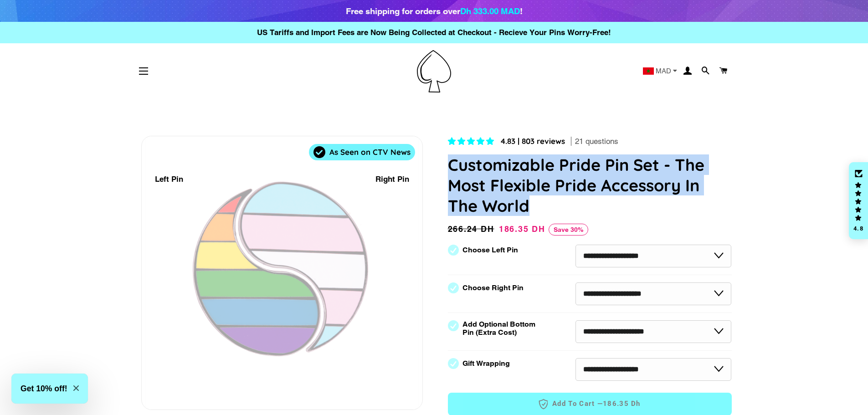 Image resolution: width=868 pixels, height=415 pixels. Describe the element at coordinates (282, 273) in the screenshot. I see `div: 1 / 7` at that location.